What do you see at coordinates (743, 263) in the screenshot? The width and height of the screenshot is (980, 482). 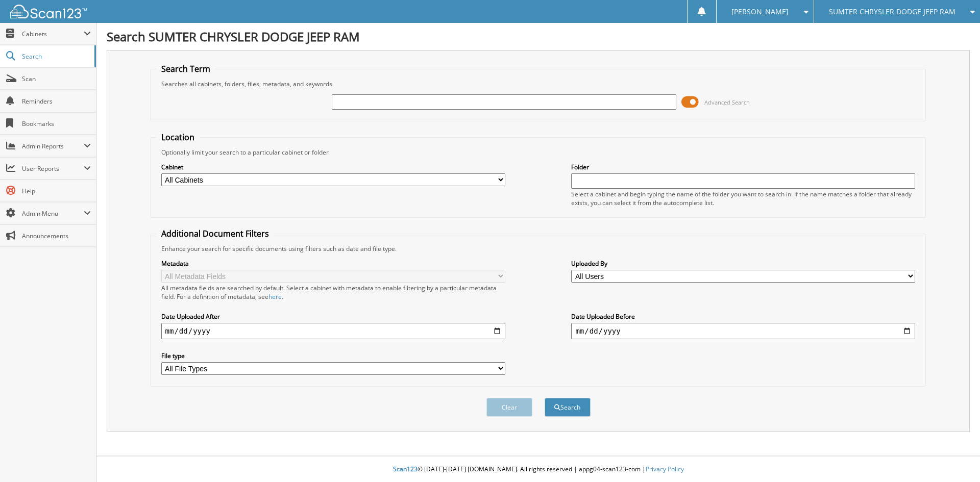 I see `label: Uploaded By` at bounding box center [743, 263].